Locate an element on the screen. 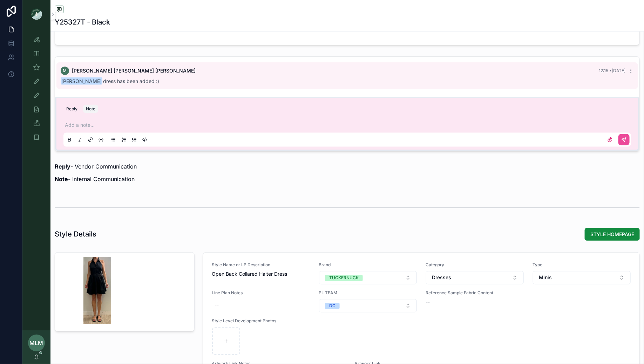 The width and height of the screenshot is (644, 364). span: PL TEAM is located at coordinates (368, 293).